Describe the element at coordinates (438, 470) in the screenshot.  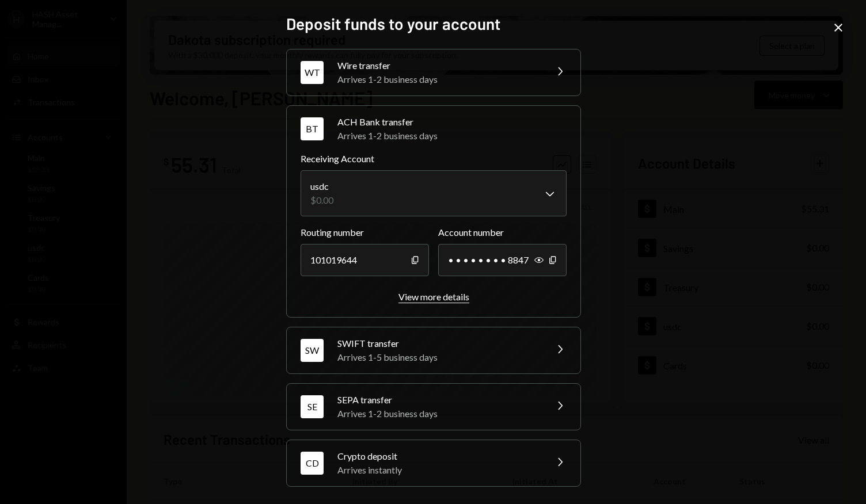
I see `div: Arrives instantly` at that location.